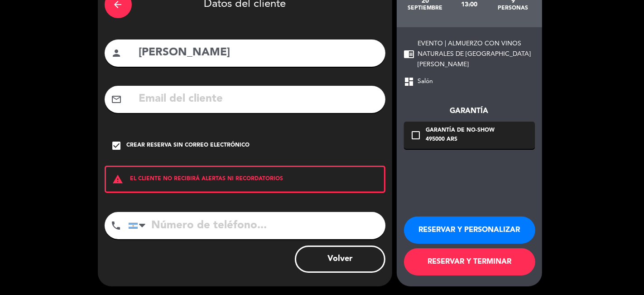  What do you see at coordinates (426, 81) in the screenshot?
I see `span: Salón` at bounding box center [426, 81].